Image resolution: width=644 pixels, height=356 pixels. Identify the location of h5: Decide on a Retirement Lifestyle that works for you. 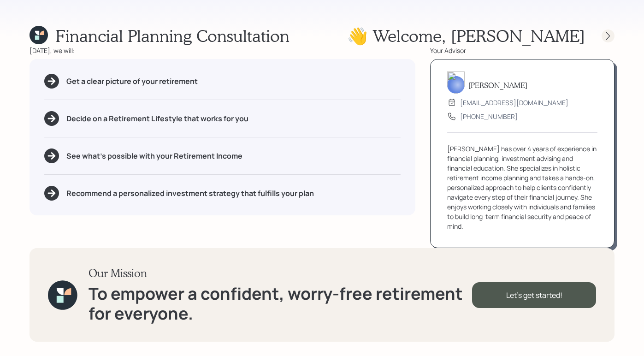
(157, 118).